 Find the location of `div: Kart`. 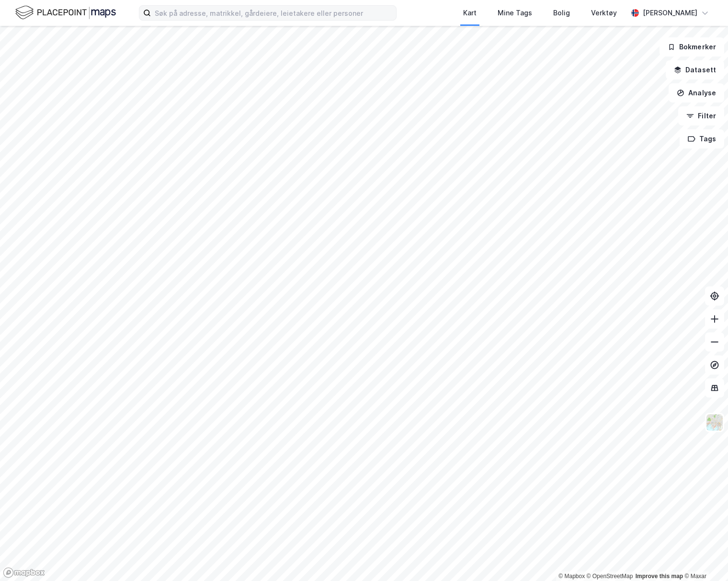

div: Kart is located at coordinates (470, 13).